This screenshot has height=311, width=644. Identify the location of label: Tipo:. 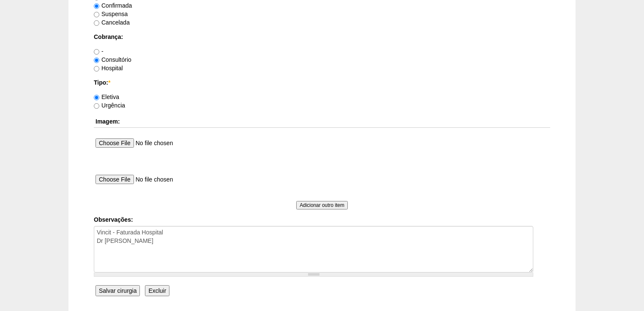
(322, 83).